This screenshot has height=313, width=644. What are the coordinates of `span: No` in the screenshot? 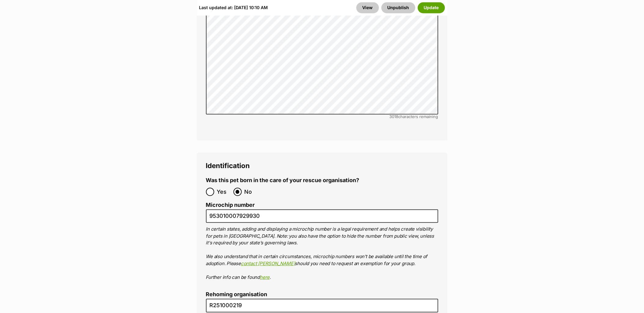 It's located at (251, 191).